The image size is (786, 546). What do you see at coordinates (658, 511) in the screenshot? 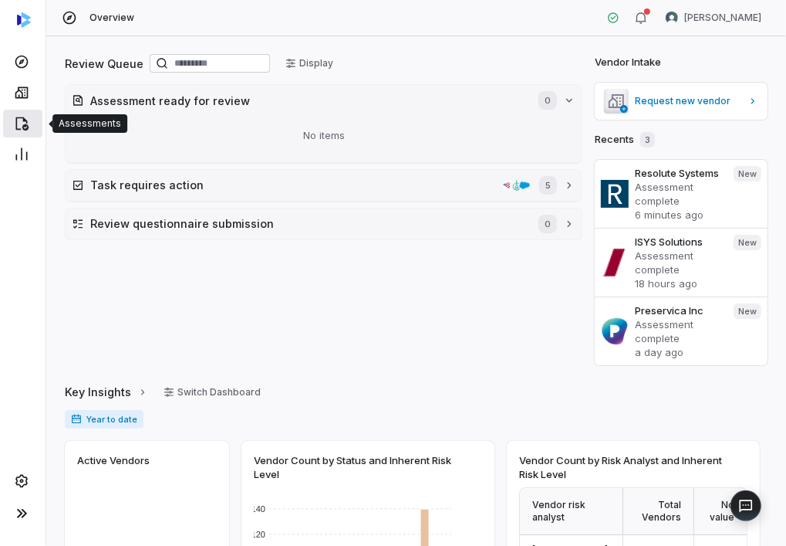
I see `div: Total Vendors` at bounding box center [658, 511].